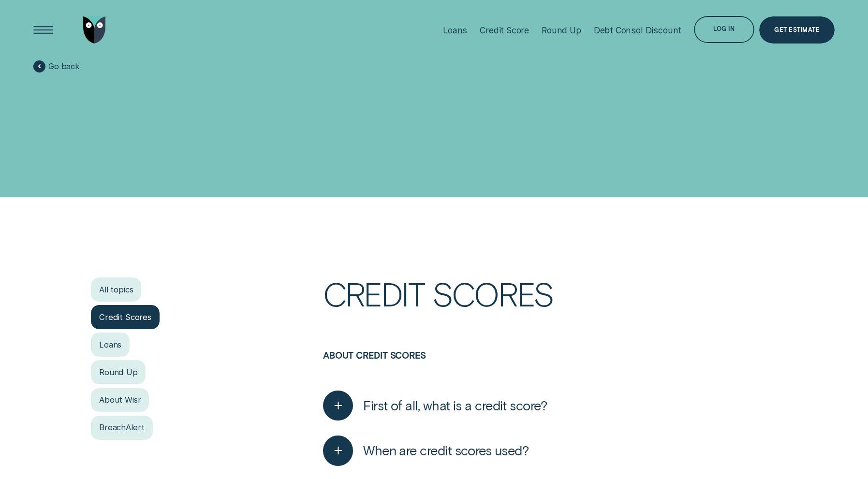  Describe the element at coordinates (455, 406) in the screenshot. I see `span: First of all, what is a credit score?` at that location.